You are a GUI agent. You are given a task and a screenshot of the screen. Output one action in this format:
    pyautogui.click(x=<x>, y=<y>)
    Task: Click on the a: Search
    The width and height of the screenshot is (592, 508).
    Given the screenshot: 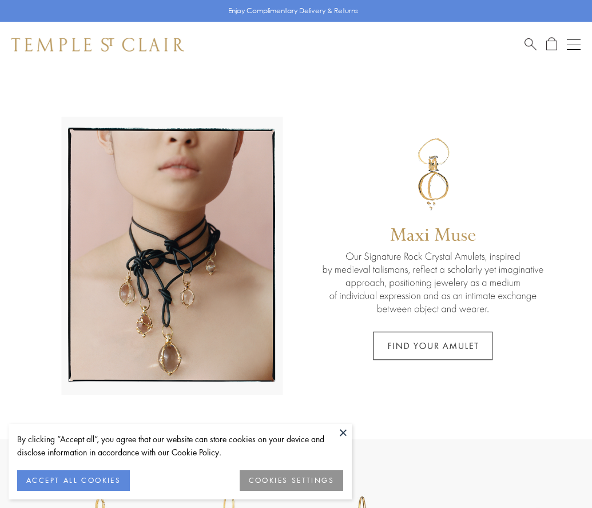 What is the action you would take?
    pyautogui.click(x=530, y=44)
    